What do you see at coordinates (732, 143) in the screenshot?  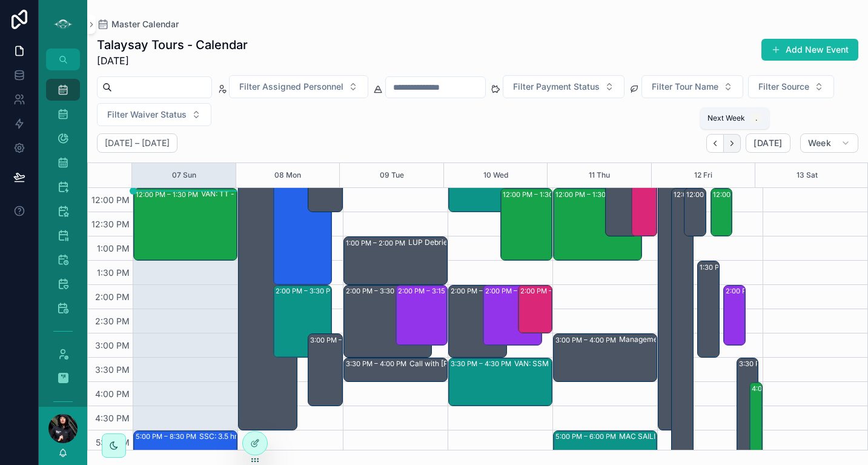 I see `button: Next` at bounding box center [732, 143].